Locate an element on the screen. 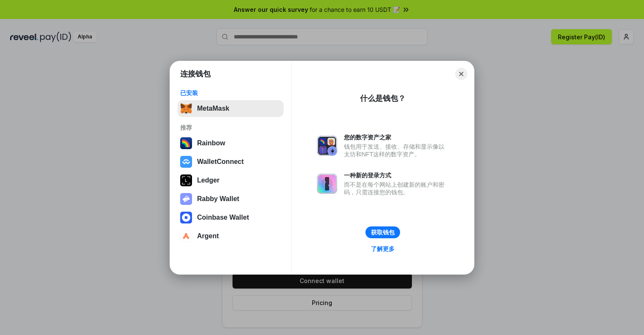 The height and width of the screenshot is (335, 644). div: 推荐 is located at coordinates (231, 127).